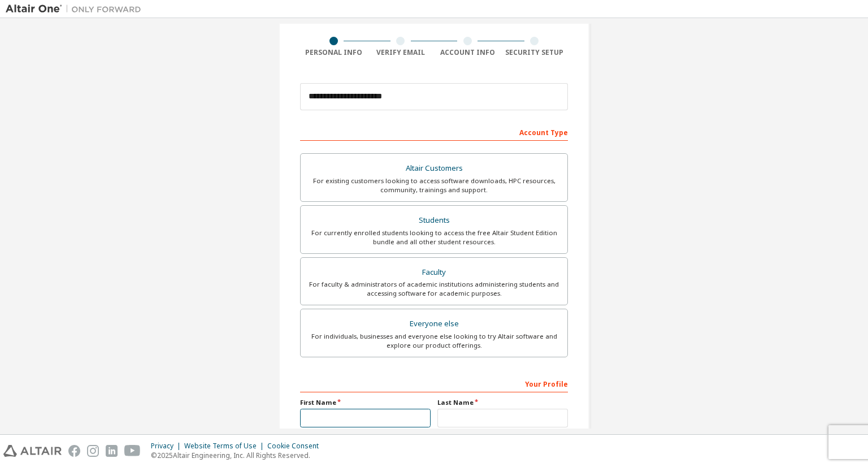  What do you see at coordinates (434, 131) in the screenshot?
I see `div: Account Type` at bounding box center [434, 131].